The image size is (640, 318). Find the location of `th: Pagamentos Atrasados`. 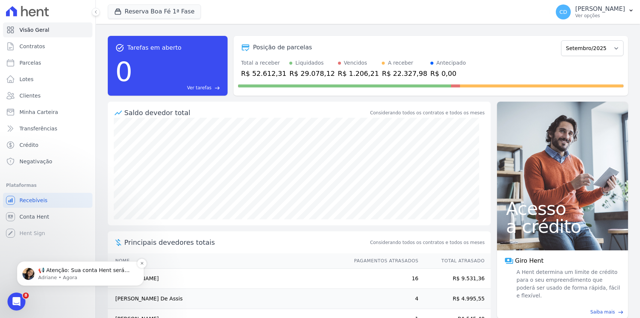

th: Pagamentos Atrasados is located at coordinates (383, 261).